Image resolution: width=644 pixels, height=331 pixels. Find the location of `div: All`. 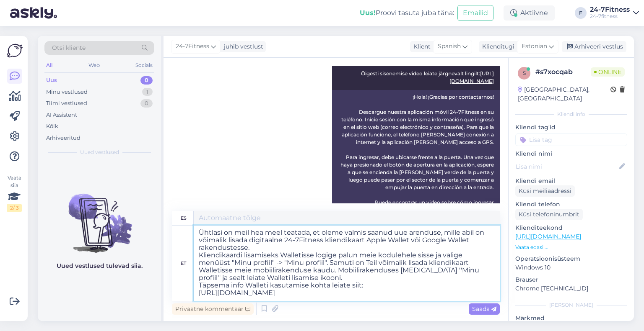

div: All is located at coordinates (49, 65).